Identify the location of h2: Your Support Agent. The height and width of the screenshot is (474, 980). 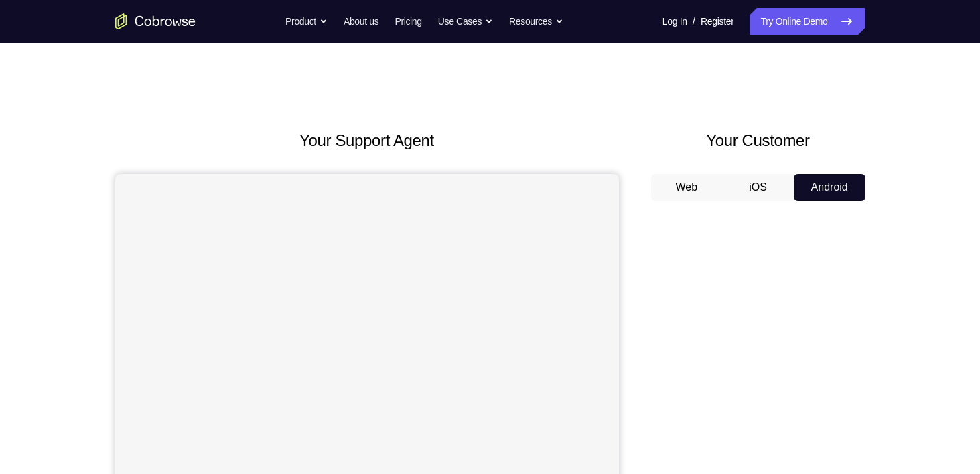
(367, 141).